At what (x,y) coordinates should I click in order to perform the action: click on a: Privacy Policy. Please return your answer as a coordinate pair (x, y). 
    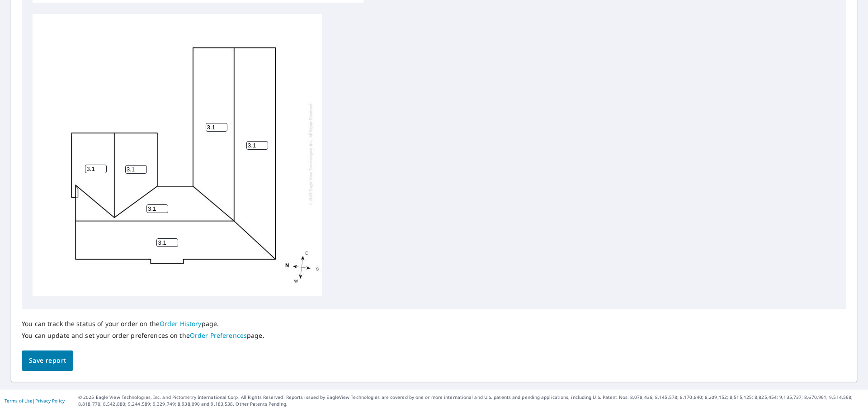
    Looking at the image, I should click on (50, 401).